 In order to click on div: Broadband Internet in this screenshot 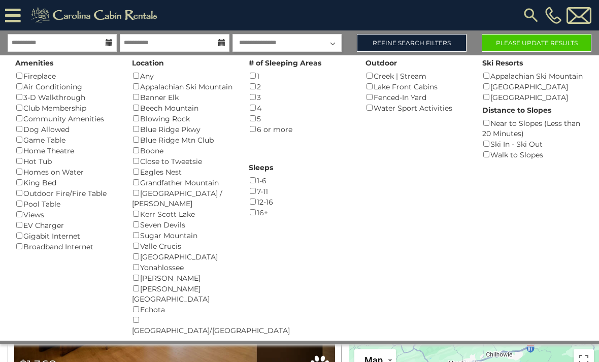, I will do `click(66, 246)`.